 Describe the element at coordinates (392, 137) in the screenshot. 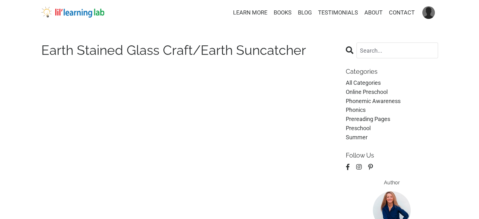

I see `a: summer` at that location.